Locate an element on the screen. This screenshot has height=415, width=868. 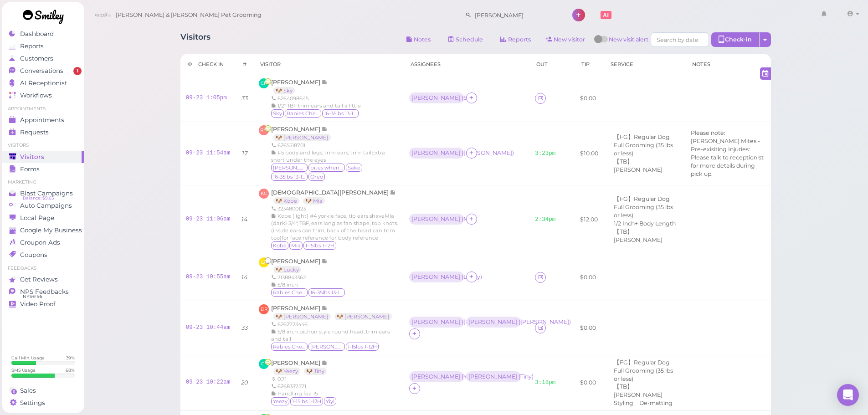
span: KC is located at coordinates (263, 194).